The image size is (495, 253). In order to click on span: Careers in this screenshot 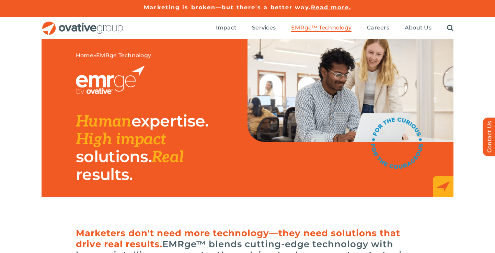, I will do `click(378, 28)`.